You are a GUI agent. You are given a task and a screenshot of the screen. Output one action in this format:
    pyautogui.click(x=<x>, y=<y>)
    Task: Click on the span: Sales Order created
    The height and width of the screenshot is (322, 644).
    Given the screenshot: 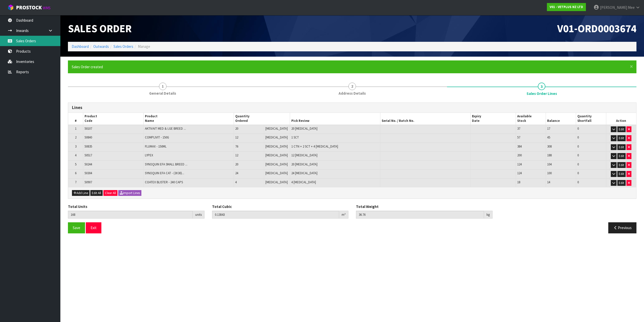 What is the action you would take?
    pyautogui.click(x=87, y=67)
    